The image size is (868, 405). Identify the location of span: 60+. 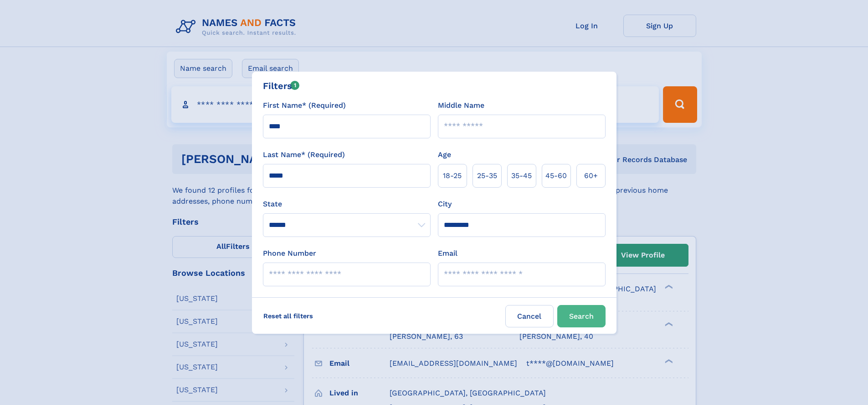
(591, 175).